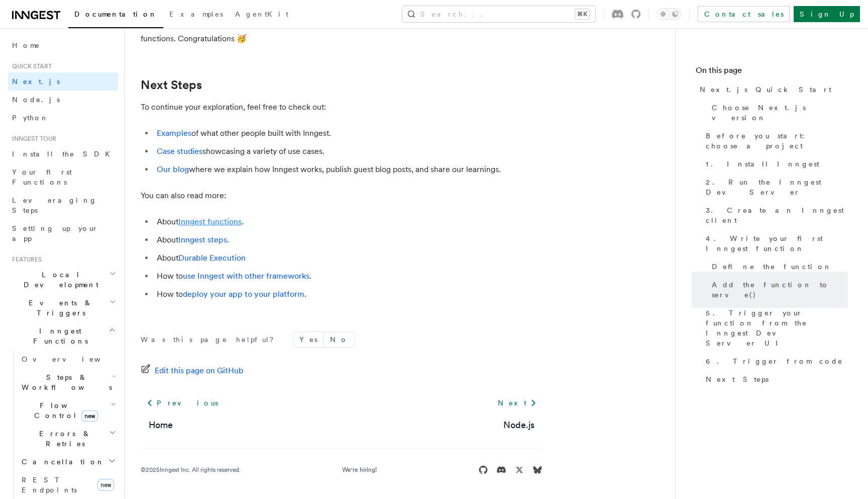 This screenshot has height=499, width=868. Describe the element at coordinates (499, 14) in the screenshot. I see `button: Search...⌘K` at that location.